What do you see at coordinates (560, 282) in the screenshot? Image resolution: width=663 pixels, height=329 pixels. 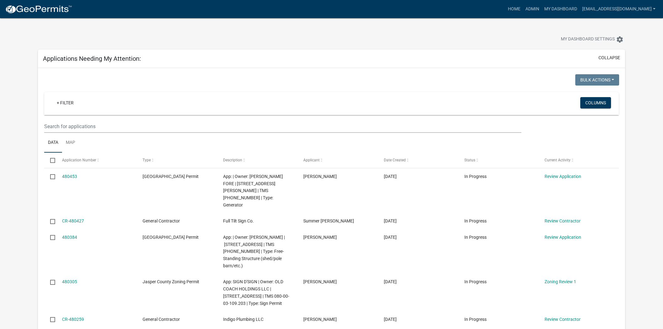 I see `a: Zoning Review 1` at bounding box center [560, 282].